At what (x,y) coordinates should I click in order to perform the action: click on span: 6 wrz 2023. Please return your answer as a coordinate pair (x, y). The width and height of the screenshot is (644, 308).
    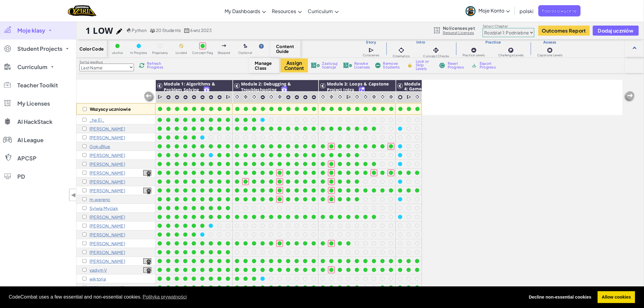
    Looking at the image, I should click on (201, 30).